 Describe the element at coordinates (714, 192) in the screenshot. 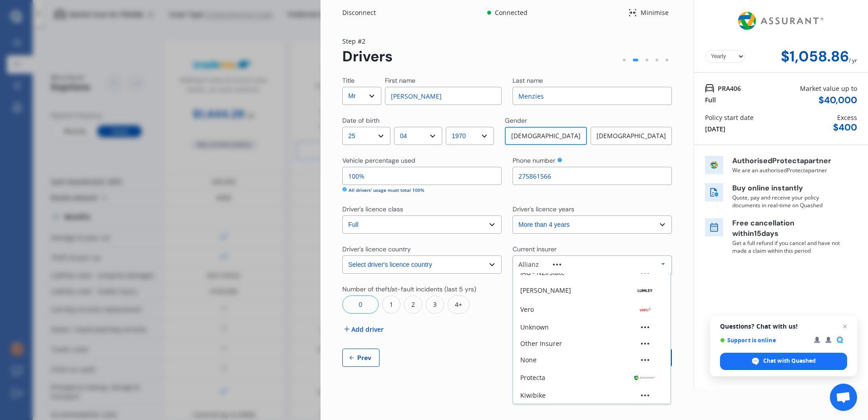

I see `img: buy online icon` at that location.